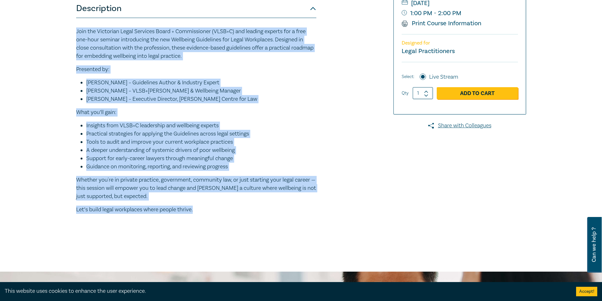  What do you see at coordinates (460, 43) in the screenshot?
I see `p: Designed for` at bounding box center [460, 43].